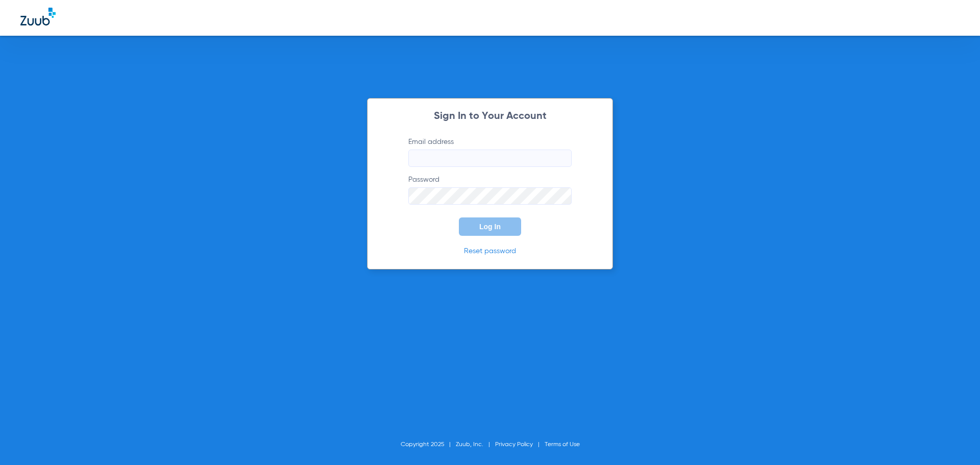  Describe the element at coordinates (490, 189) in the screenshot. I see `label: Password` at that location.